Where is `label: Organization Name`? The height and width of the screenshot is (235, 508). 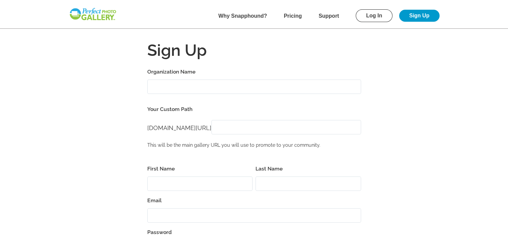
label: Organization Name is located at coordinates (254, 72).